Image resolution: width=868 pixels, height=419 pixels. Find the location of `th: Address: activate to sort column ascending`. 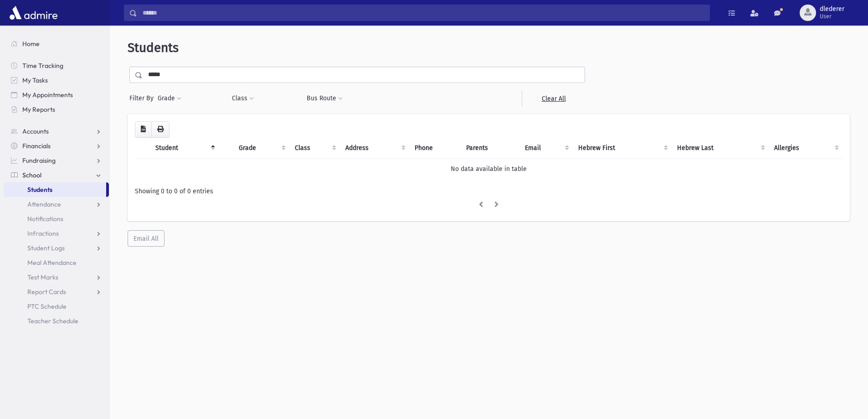

th: Address: activate to sort column ascending is located at coordinates (375, 148).